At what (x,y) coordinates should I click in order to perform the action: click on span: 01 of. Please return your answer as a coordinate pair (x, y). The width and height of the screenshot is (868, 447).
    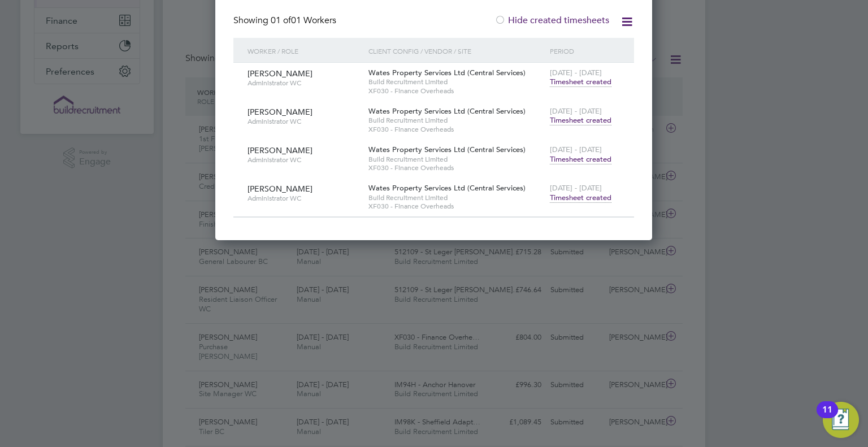
    Looking at the image, I should click on (281, 21).